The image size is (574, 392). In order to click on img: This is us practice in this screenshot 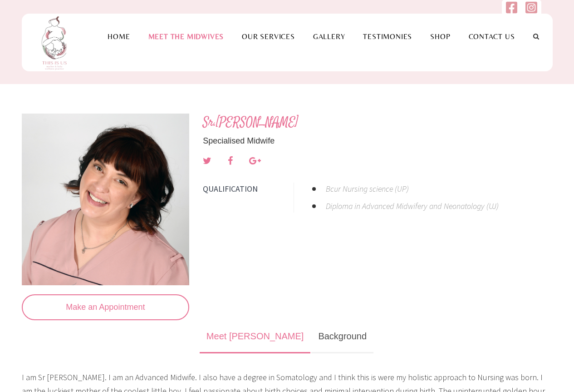, I will do `click(56, 42)`.